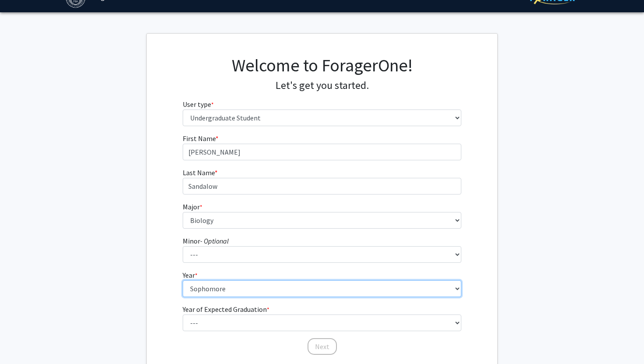 This screenshot has height=364, width=644. Describe the element at coordinates (192, 207) in the screenshot. I see `label: Major` at that location.